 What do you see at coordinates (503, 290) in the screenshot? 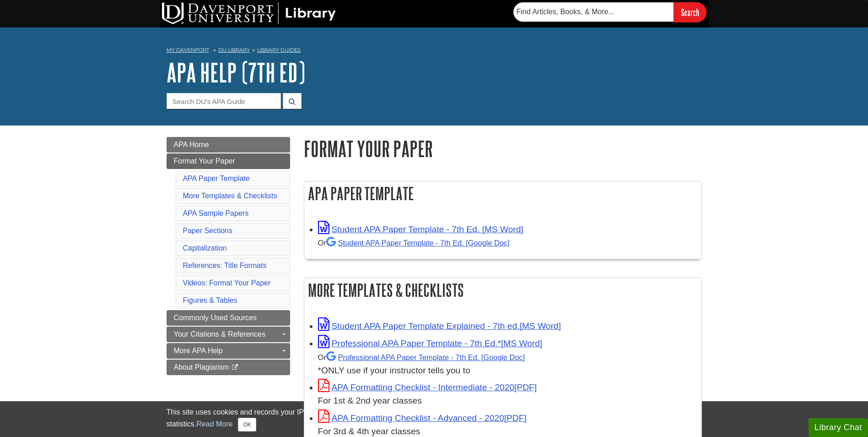
I see `h2: More Templates & Checklists` at bounding box center [503, 290].